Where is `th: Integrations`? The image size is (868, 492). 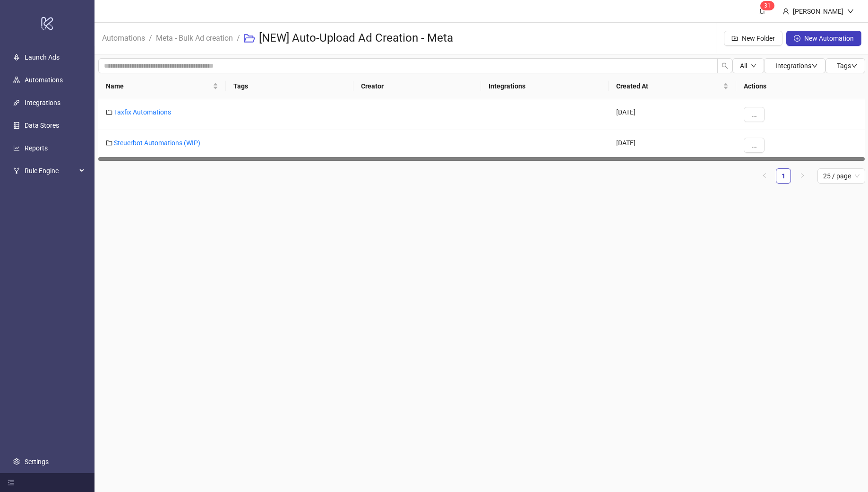 th: Integrations is located at coordinates (545, 86).